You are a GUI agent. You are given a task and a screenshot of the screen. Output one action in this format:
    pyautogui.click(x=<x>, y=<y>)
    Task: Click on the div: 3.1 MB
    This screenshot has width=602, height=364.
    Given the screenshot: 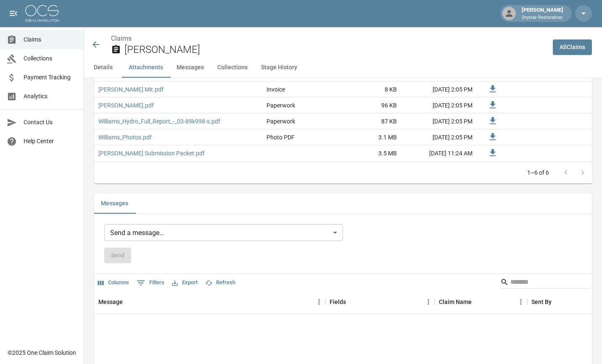 What is the action you would take?
    pyautogui.click(x=369, y=138)
    